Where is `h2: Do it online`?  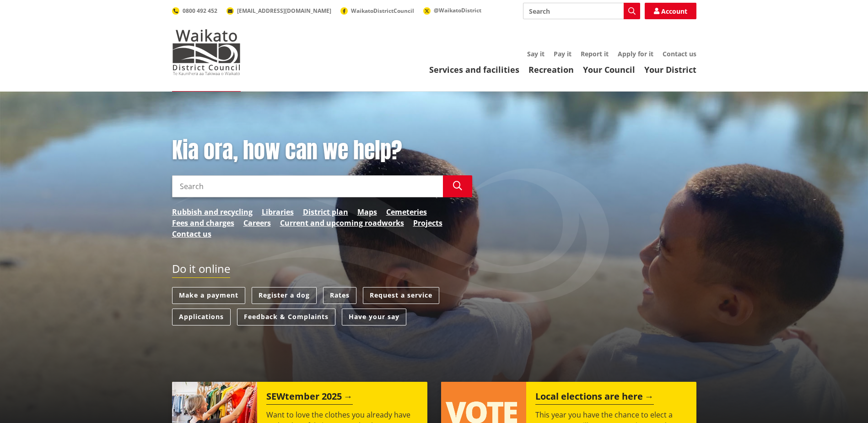
h2: Do it online is located at coordinates (201, 270).